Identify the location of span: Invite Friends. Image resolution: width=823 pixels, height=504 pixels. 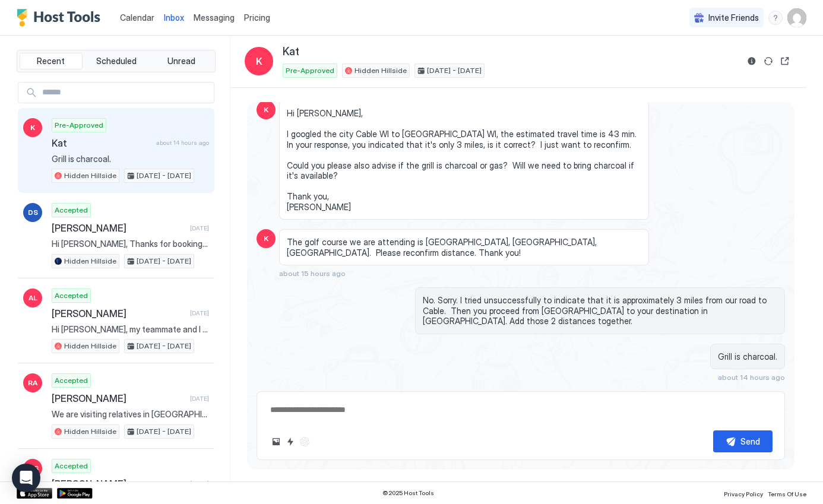
(734, 18).